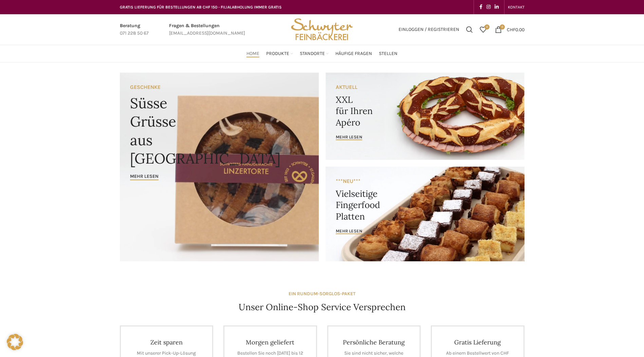  What do you see at coordinates (481, 7) in the screenshot?
I see `a: Facebook social link` at bounding box center [481, 7].